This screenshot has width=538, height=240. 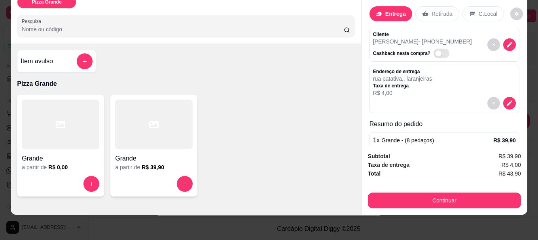 I want to click on p: Resumo do pedido, so click(x=444, y=124).